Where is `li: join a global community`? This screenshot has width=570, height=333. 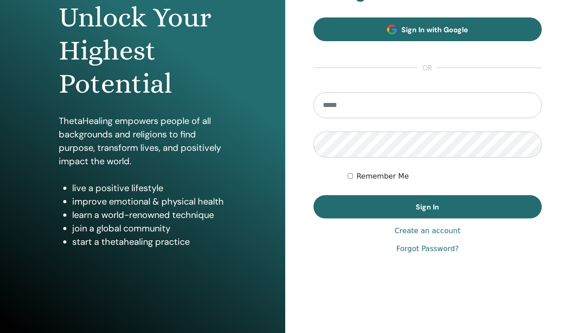 li: join a global community is located at coordinates (149, 229).